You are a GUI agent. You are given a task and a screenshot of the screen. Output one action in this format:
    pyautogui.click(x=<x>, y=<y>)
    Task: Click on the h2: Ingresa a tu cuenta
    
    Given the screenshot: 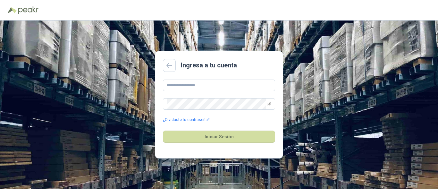 What is the action you would take?
    pyautogui.click(x=209, y=65)
    